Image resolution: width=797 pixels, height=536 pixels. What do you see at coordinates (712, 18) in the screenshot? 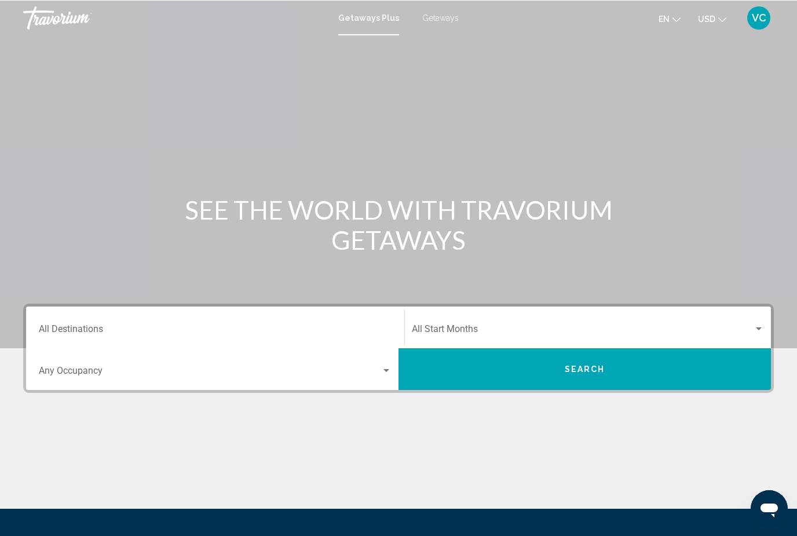
I see `button: Change currency` at bounding box center [712, 18].